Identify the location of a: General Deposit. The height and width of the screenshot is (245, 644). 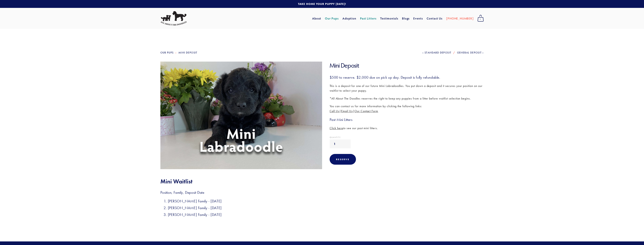
(471, 53).